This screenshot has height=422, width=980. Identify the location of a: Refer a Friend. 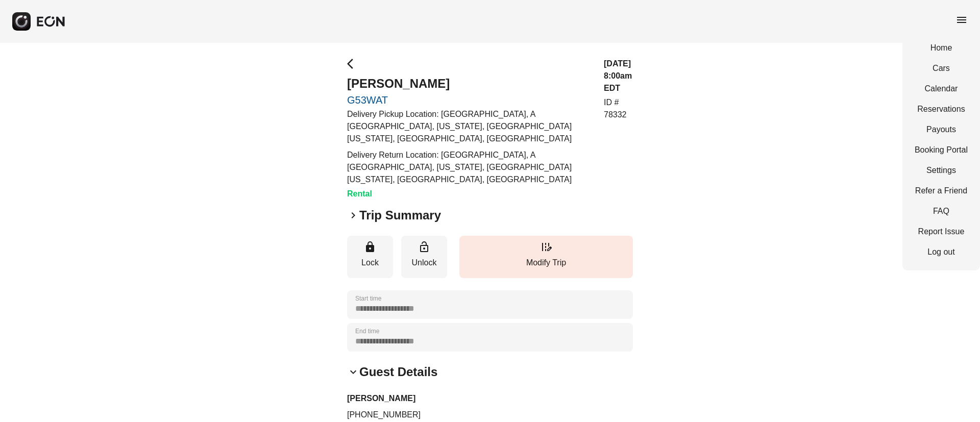
(941, 191).